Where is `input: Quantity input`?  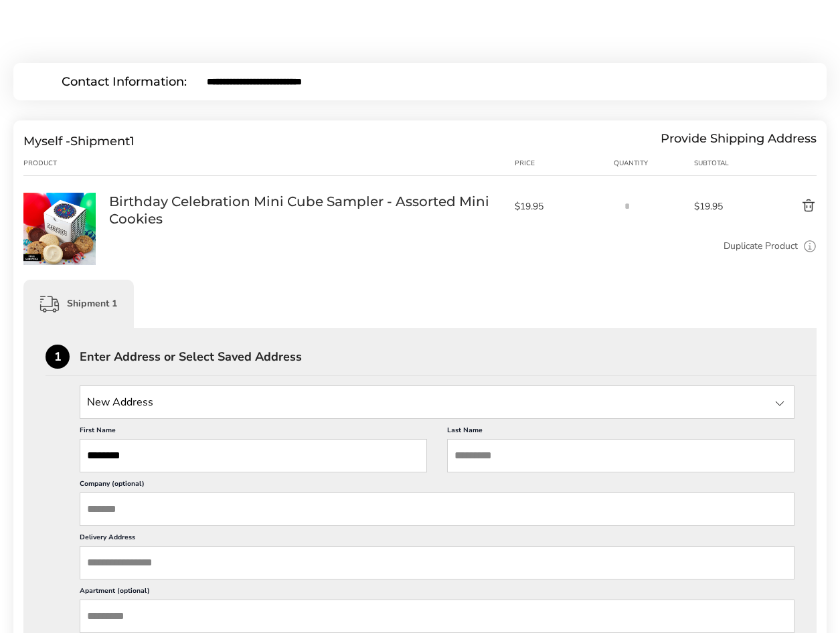
input: Quantity input is located at coordinates (627, 206).